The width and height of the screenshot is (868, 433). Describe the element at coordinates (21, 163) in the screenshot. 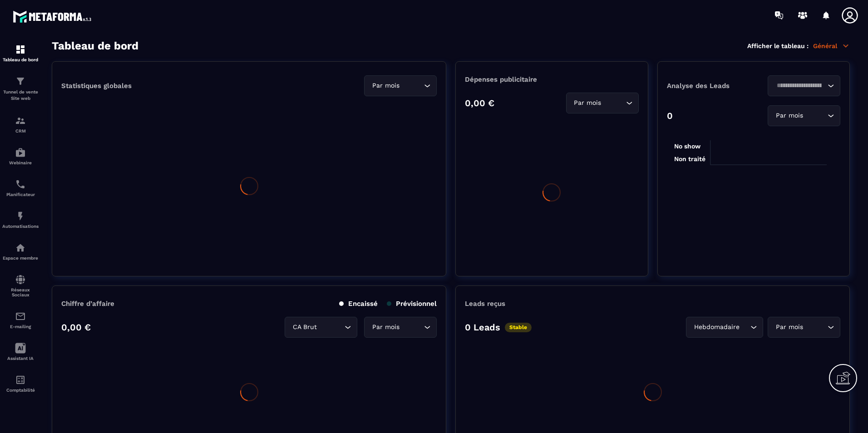

I see `p: Webinaire` at that location.